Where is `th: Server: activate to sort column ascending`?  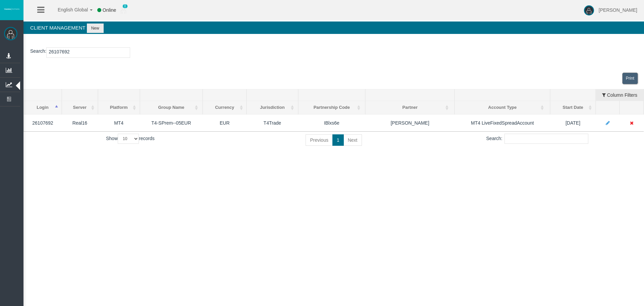 th: Server: activate to sort column ascending is located at coordinates (80, 108).